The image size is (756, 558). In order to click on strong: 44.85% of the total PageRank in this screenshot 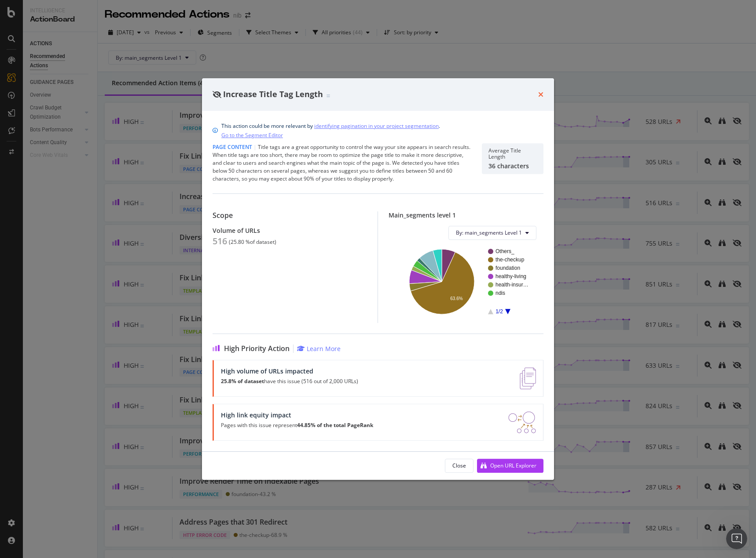, I will do `click(335, 425)`.